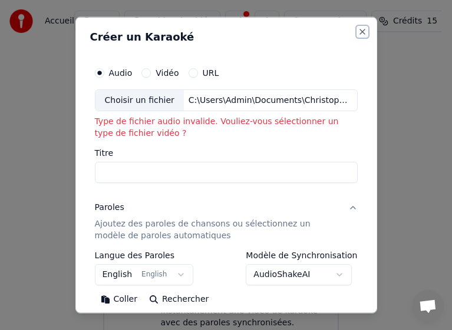 This screenshot has height=330, width=452. I want to click on div: Paroles, so click(110, 208).